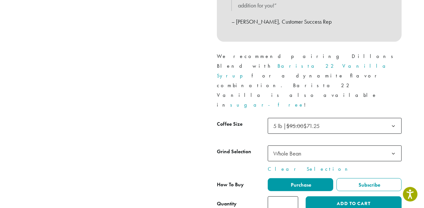 This screenshot has width=424, height=208. I want to click on label: Grind Selection, so click(242, 152).